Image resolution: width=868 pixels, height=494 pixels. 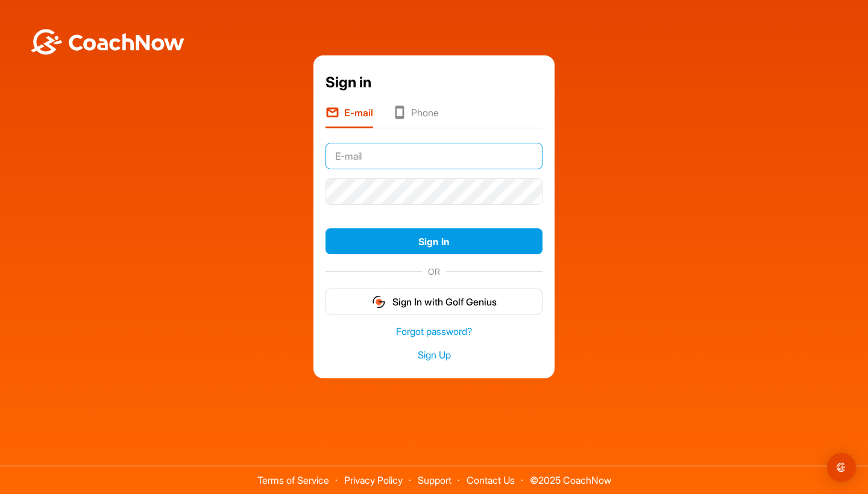 What do you see at coordinates (491, 480) in the screenshot?
I see `a: Contact Us` at bounding box center [491, 480].